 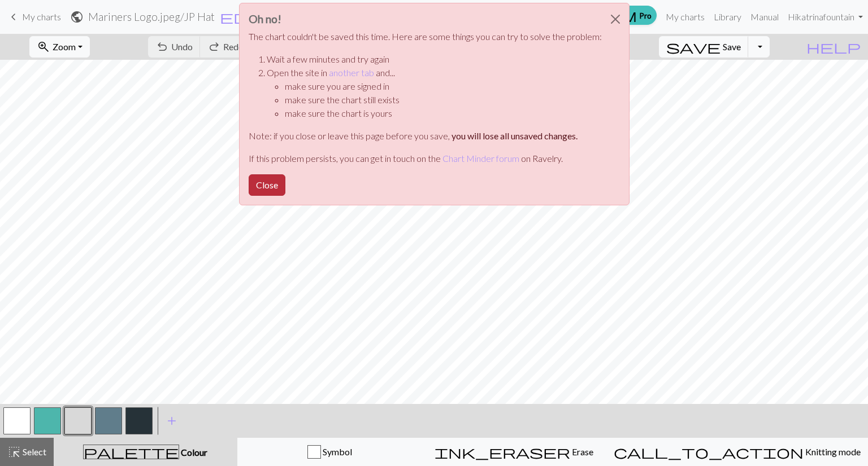 What do you see at coordinates (171, 421) in the screenshot?
I see `span: add` at bounding box center [171, 421].